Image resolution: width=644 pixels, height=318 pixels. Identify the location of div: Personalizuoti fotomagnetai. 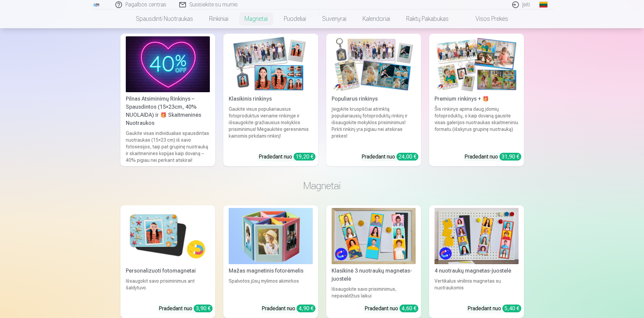
(168, 271).